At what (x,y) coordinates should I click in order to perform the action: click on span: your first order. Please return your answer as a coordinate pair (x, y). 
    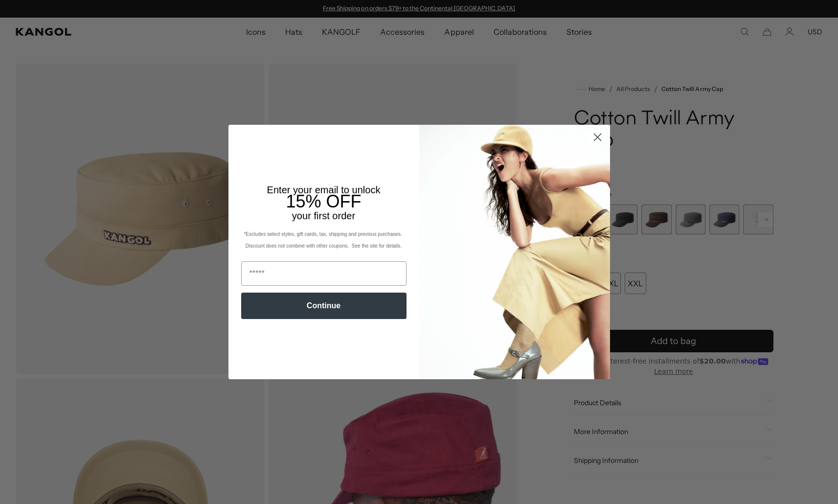
    Looking at the image, I should click on (323, 216).